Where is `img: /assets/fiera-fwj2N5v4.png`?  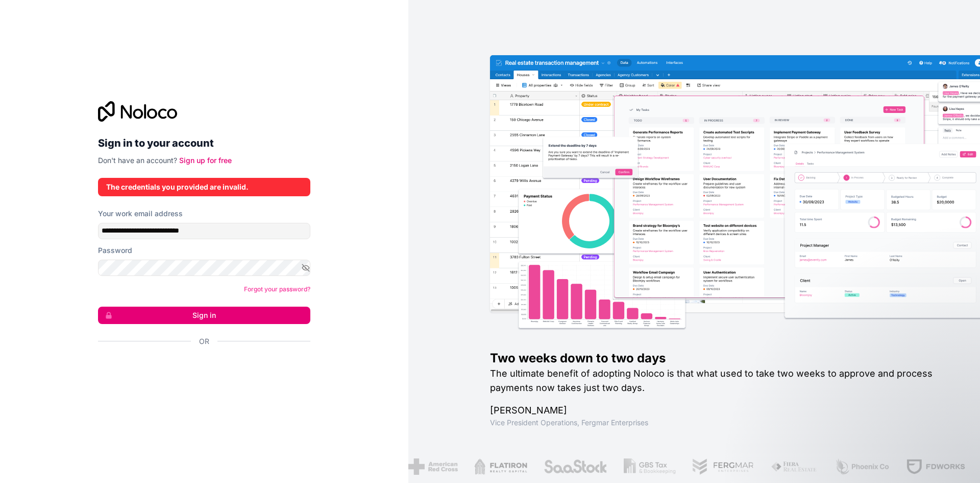 img: /assets/fiera-fwj2N5v4.png is located at coordinates (792, 466).